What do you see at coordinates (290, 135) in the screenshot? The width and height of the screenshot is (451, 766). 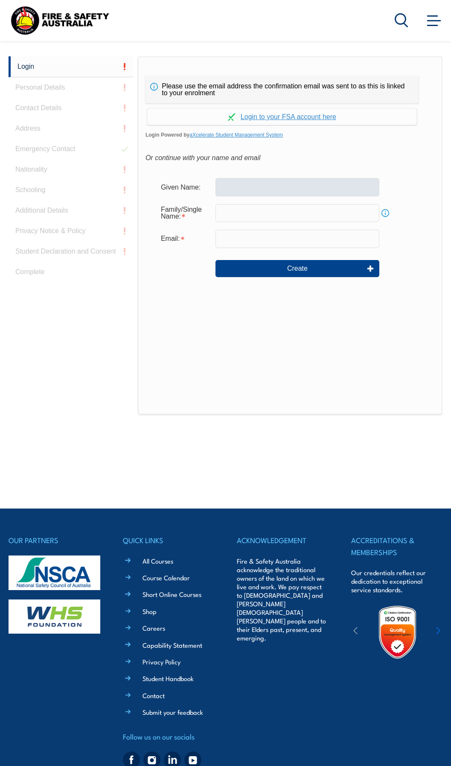 I see `span: Login Powered by` at bounding box center [290, 135].